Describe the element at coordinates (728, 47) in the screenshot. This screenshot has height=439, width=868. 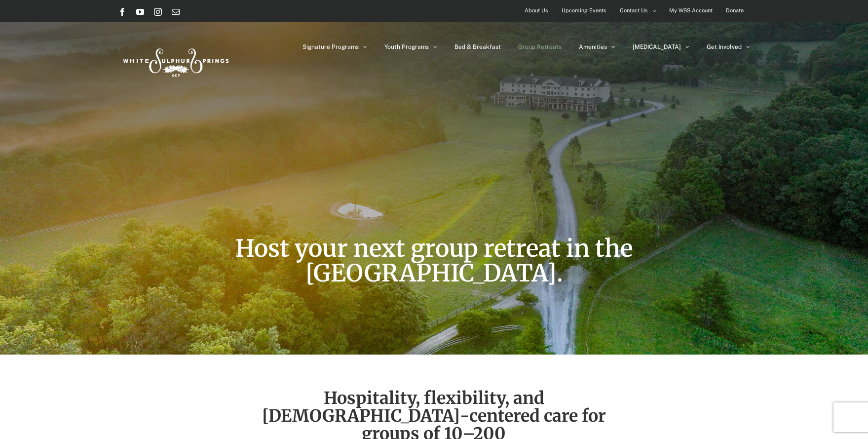
I see `a: Get Involved` at that location.